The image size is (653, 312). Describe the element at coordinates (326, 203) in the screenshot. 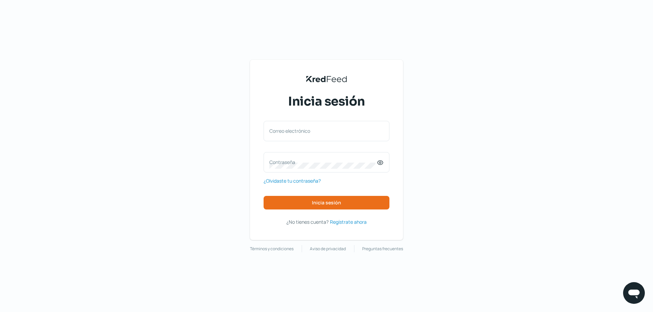

I see `button: Inicia sesión` at that location.